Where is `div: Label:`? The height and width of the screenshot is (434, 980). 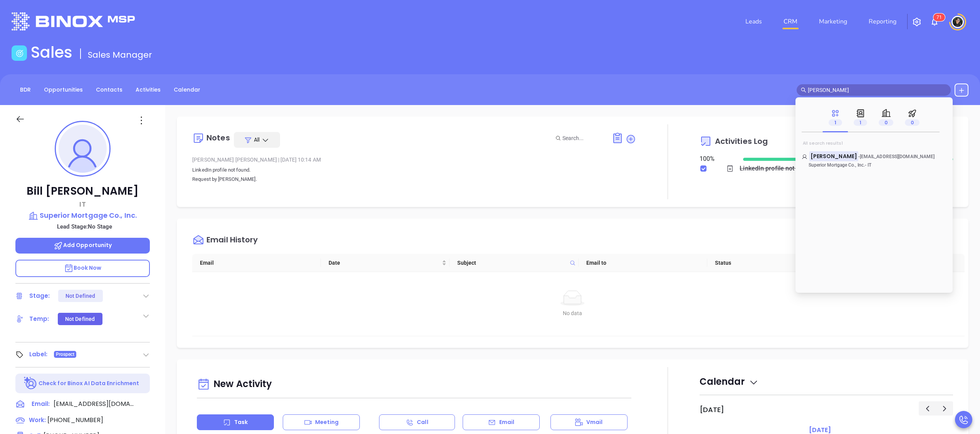 div: Label: is located at coordinates (38, 355).